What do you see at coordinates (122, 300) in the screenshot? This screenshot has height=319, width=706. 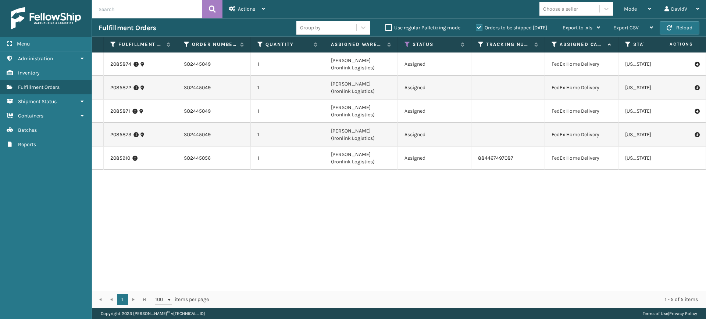 I see `a: 1` at bounding box center [122, 300].